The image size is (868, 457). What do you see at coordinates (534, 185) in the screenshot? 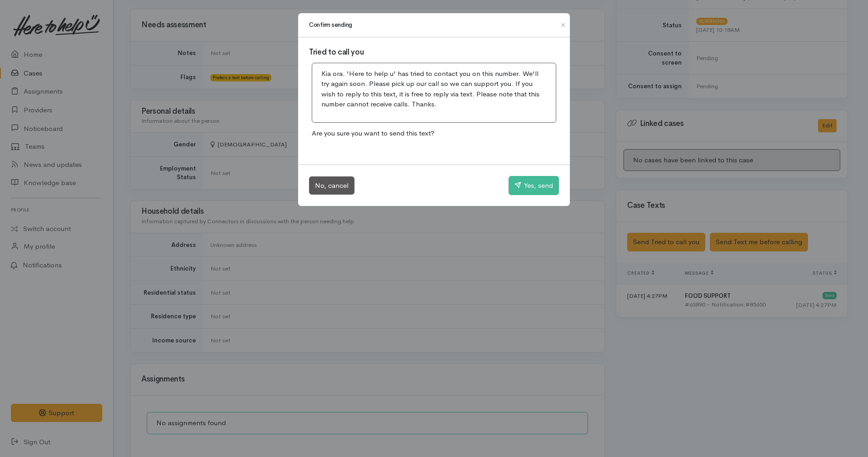
I see `button: Yes, send` at bounding box center [534, 185].